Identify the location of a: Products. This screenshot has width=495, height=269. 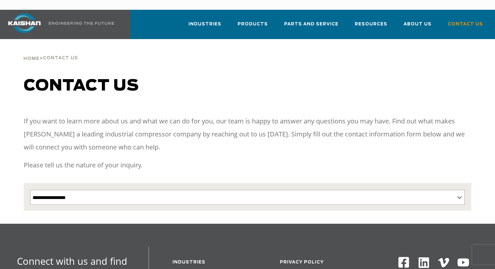
(253, 27).